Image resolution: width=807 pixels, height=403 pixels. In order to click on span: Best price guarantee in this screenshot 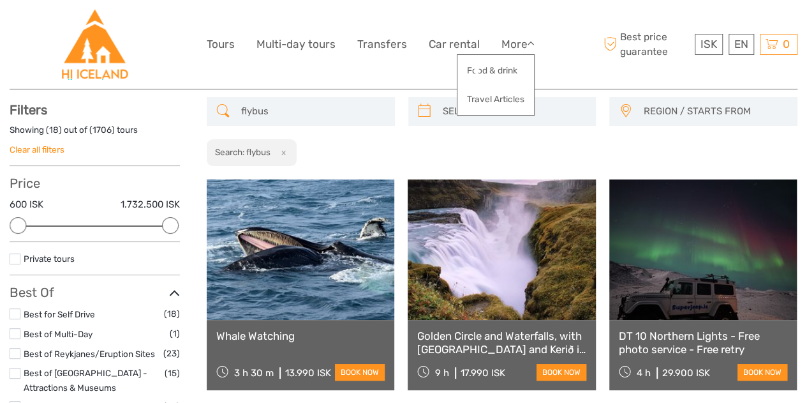, I will do `click(646, 44)`.